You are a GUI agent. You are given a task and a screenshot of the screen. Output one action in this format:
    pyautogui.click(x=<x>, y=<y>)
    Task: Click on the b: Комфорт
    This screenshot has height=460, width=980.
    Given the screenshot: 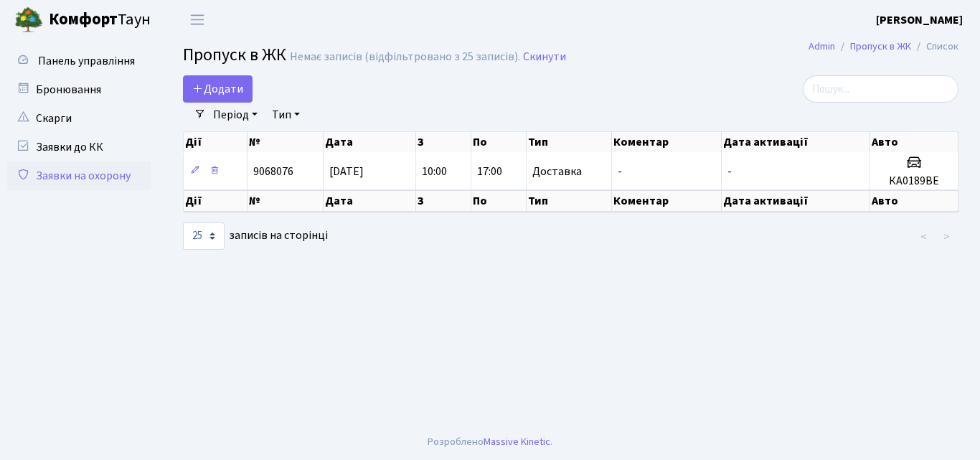 What is the action you would take?
    pyautogui.click(x=83, y=20)
    